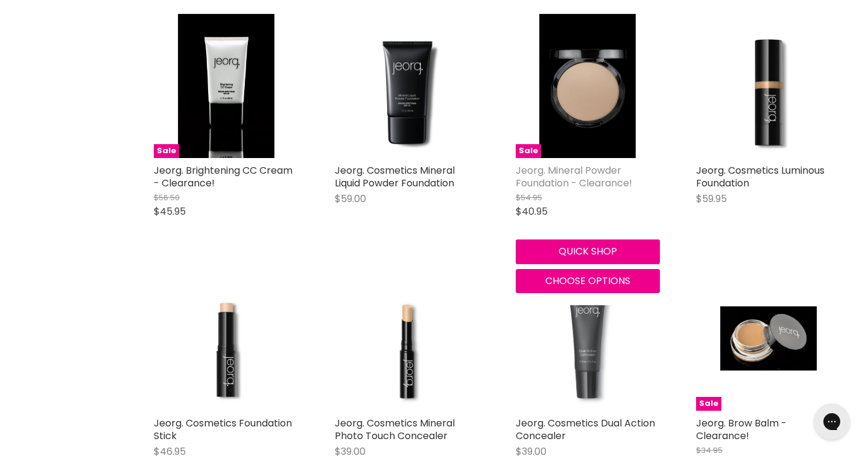 The height and width of the screenshot is (456, 868). Describe the element at coordinates (588, 281) in the screenshot. I see `button: Choose options` at that location.